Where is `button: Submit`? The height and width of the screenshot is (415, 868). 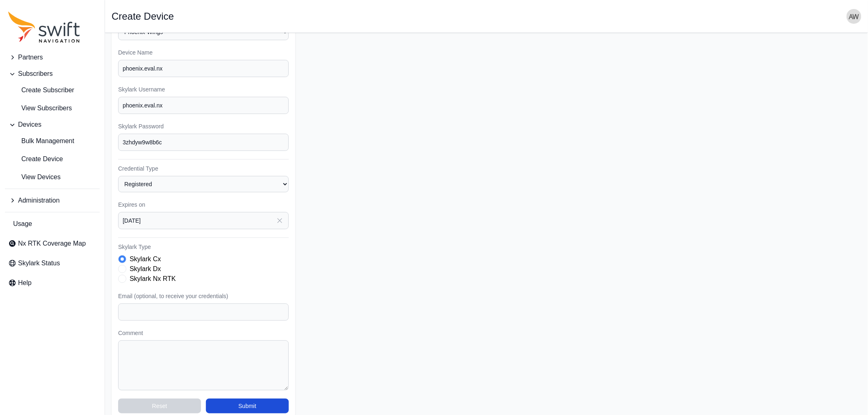
button: Submit is located at coordinates (247, 406).